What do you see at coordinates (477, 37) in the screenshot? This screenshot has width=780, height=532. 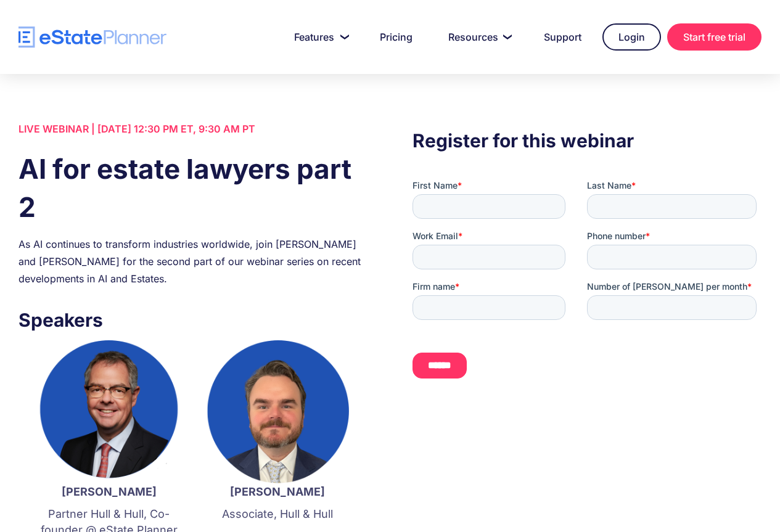 I see `a: Resources` at bounding box center [477, 37].